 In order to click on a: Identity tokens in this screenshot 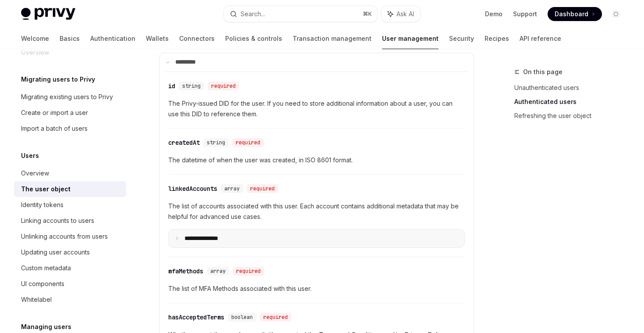, I will do `click(70, 205)`.